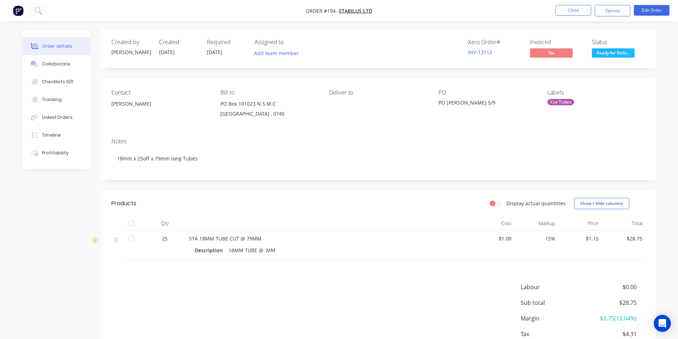 The image size is (678, 339). Describe the element at coordinates (55, 153) in the screenshot. I see `div: Profitability` at that location.